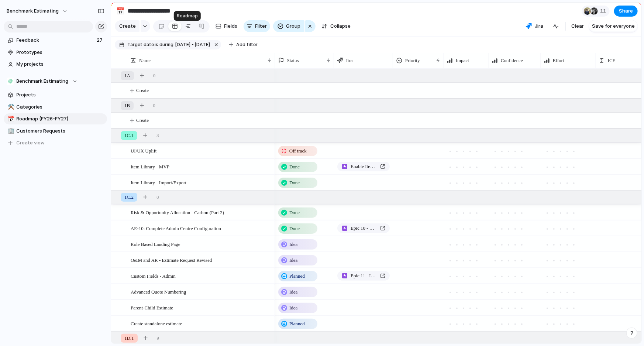 Image resolution: width=644 pixels, height=346 pixels. What do you see at coordinates (176, 228) in the screenshot?
I see `span: AE-10: Complete Admin Centre Configuration` at bounding box center [176, 228].